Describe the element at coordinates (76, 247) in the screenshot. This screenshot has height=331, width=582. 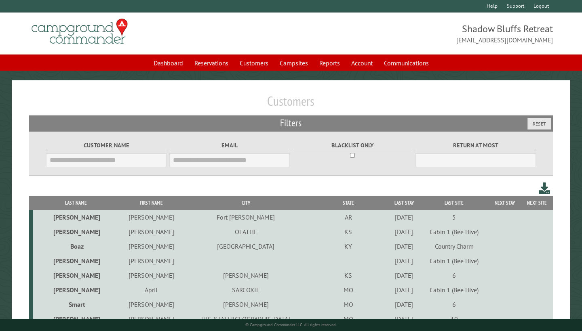
I see `td: Boaz` at that location.